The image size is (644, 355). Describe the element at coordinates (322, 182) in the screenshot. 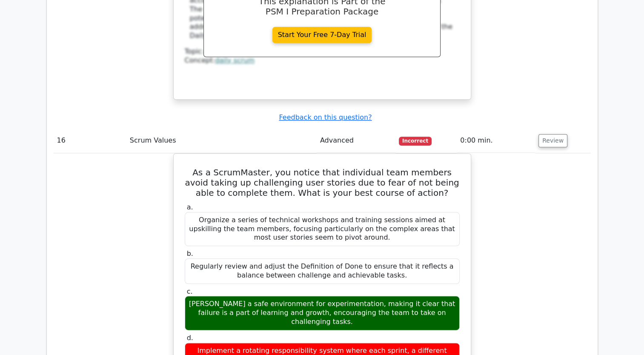

I see `h5: As a ScrumMaster, you notice that individual team members avoid taking up challenging user storie...` at that location.